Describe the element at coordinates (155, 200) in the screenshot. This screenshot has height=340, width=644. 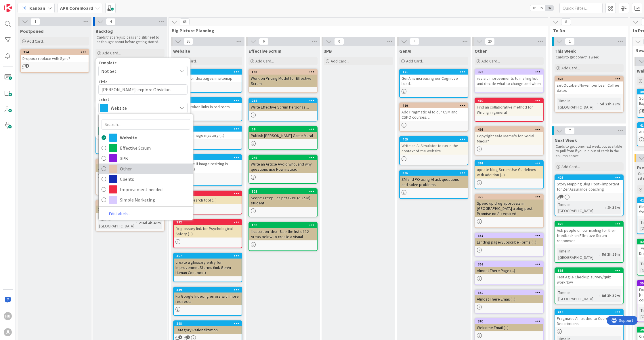
I see `span: Simple Marketing` at that location.